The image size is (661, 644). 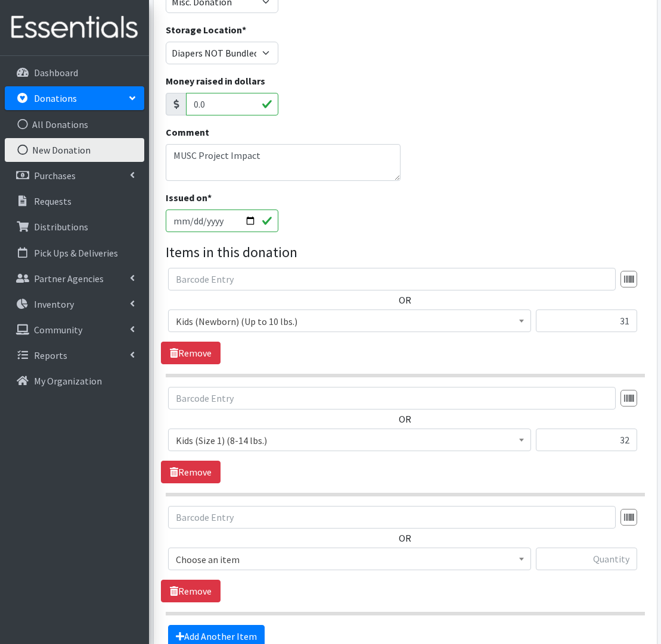 I want to click on a: Dashboard, so click(x=74, y=73).